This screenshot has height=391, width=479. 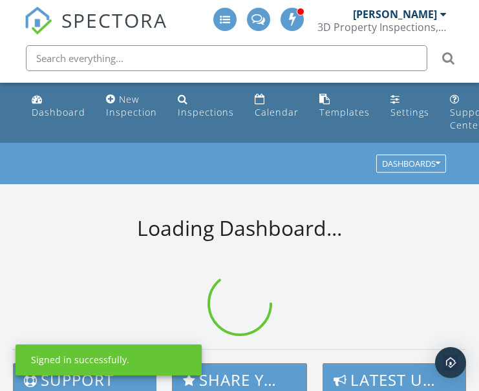 What do you see at coordinates (38, 21) in the screenshot?
I see `img: The Best Home Inspection Software - Spectora` at bounding box center [38, 21].